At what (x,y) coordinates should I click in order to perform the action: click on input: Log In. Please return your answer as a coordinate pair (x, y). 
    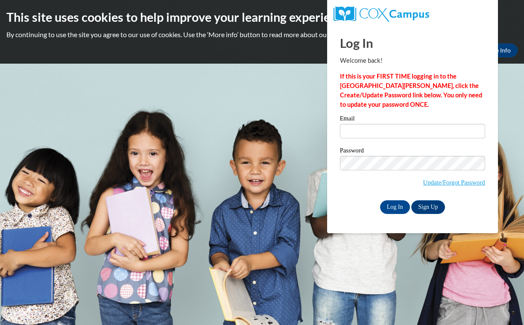
    Looking at the image, I should click on (395, 207).